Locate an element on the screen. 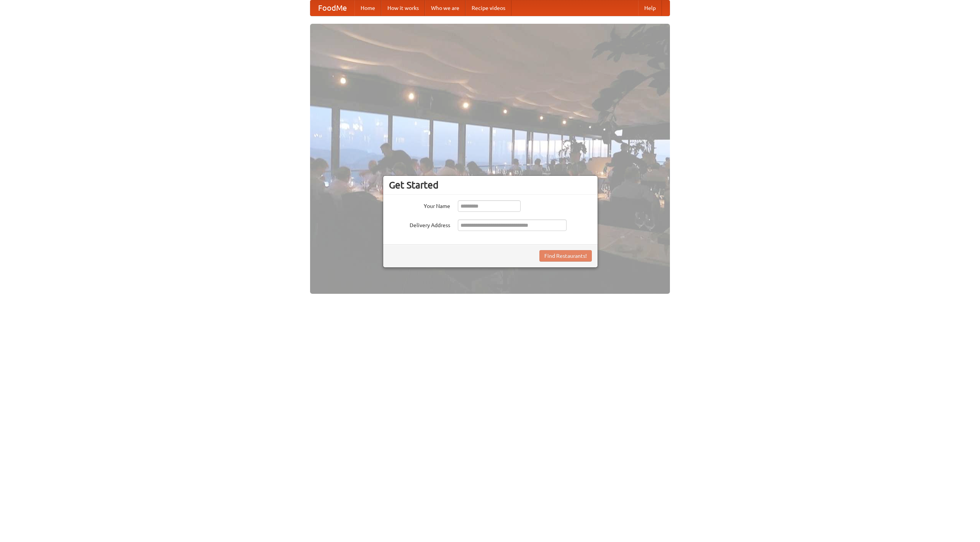 This screenshot has height=542, width=980. a: FoodMe is located at coordinates (332, 8).